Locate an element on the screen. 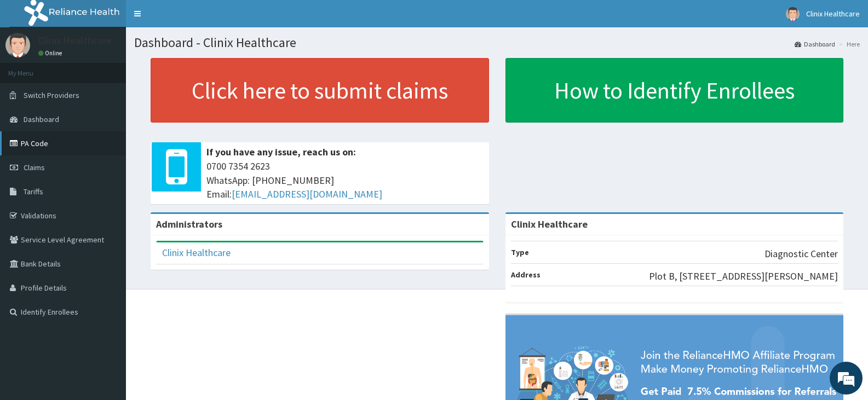 Image resolution: width=868 pixels, height=400 pixels. span: Switch Providers is located at coordinates (51, 95).